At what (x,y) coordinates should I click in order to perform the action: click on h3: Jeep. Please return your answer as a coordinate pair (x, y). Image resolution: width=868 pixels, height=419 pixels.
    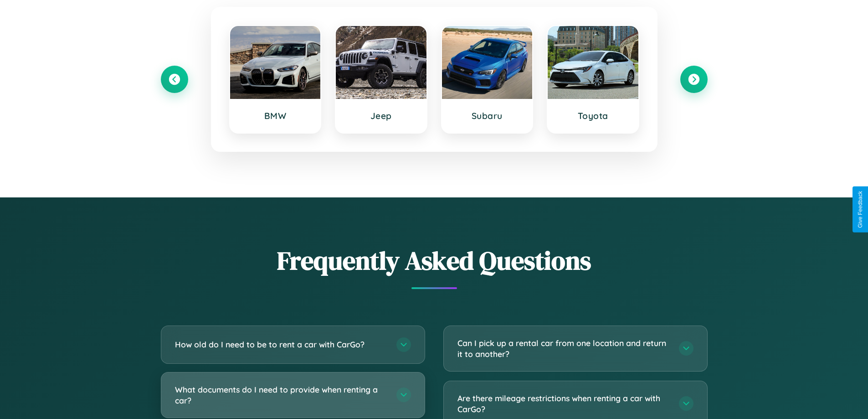
    Looking at the image, I should click on (381, 116).